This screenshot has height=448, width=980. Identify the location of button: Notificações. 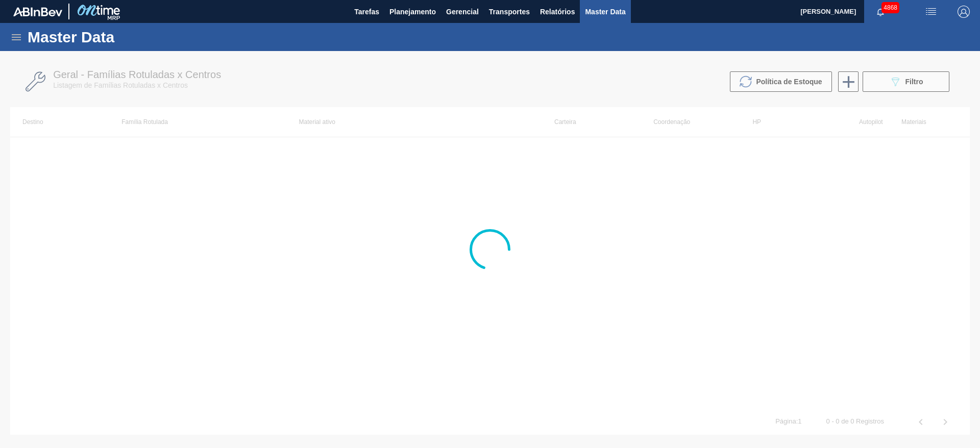
(880, 12).